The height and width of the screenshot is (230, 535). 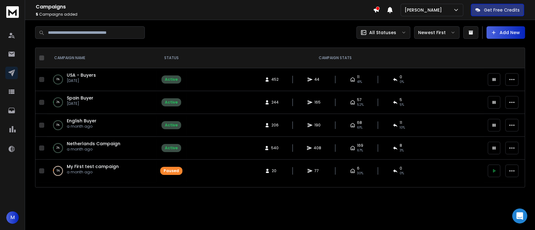 I want to click on span: 169, so click(x=360, y=146).